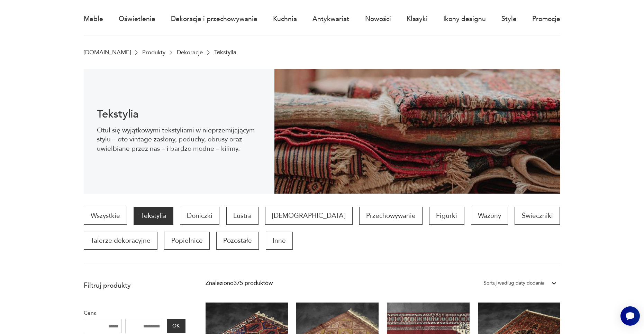 This screenshot has width=644, height=334. I want to click on div: Sortuj według daty dodania, so click(514, 283).